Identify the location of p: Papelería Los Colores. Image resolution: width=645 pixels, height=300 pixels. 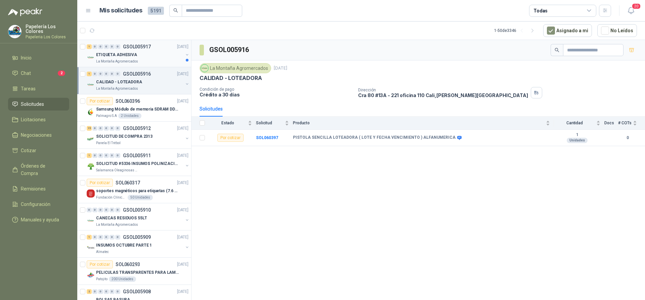
(47, 29).